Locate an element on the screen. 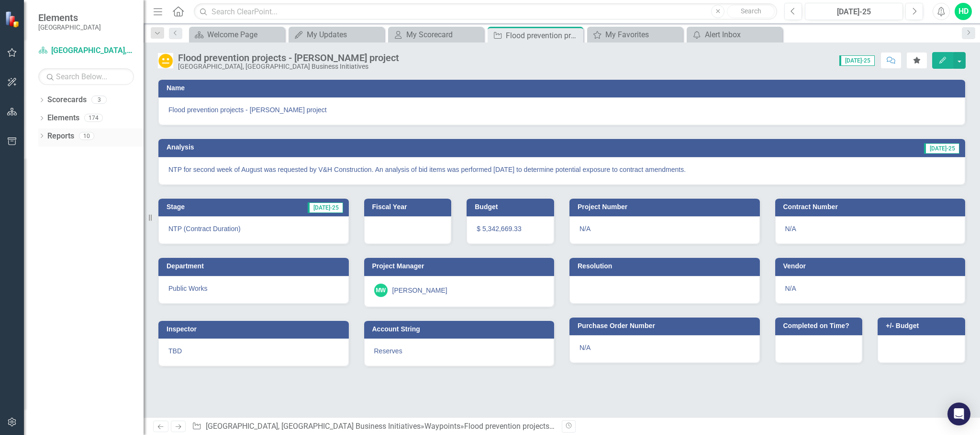  h3: Vendor is located at coordinates (872, 267).